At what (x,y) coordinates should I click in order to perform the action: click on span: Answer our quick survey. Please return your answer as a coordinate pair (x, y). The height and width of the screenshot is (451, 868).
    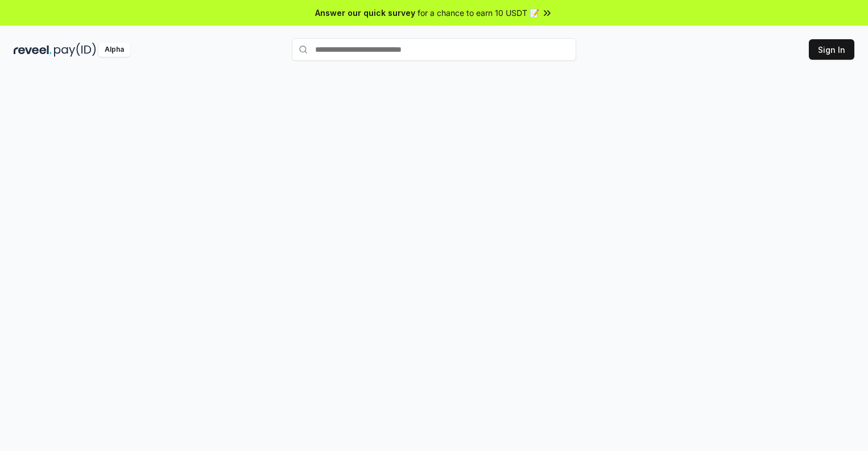
    Looking at the image, I should click on (365, 13).